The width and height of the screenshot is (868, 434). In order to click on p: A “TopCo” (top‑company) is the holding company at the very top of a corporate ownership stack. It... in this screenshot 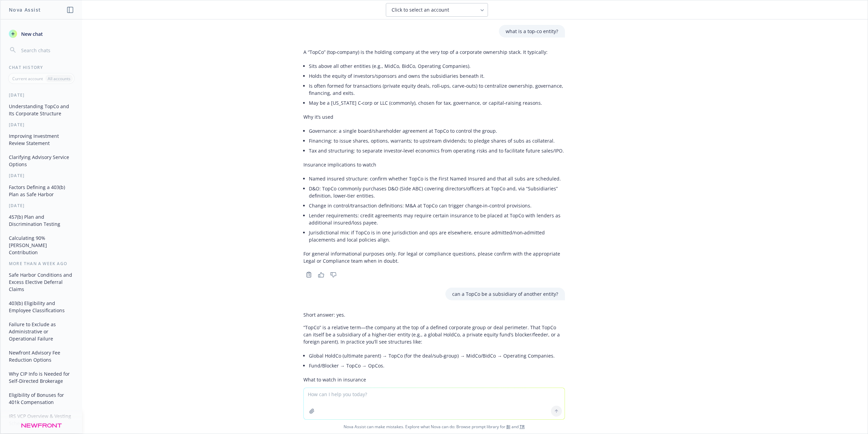, I will do `click(434, 52)`.